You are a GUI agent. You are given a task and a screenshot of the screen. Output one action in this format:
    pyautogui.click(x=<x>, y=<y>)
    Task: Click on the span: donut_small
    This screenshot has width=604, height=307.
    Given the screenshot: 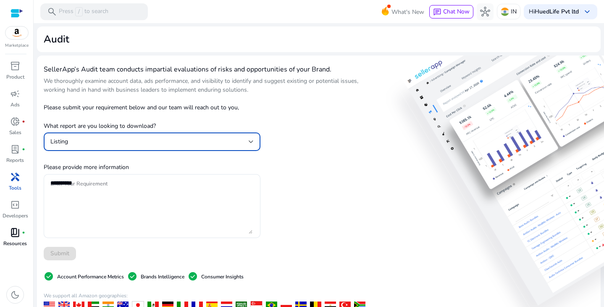 What is the action you would take?
    pyautogui.click(x=15, y=121)
    